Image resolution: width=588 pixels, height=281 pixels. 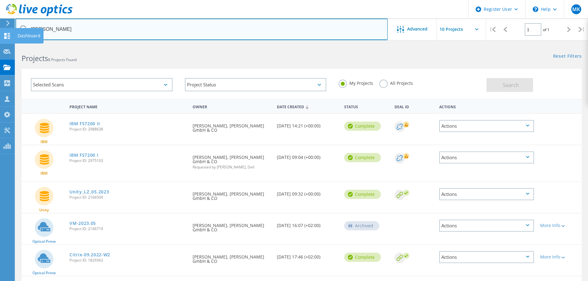 I want to click on input: Search projects by name, owner, ID, company, etc, so click(x=201, y=29).